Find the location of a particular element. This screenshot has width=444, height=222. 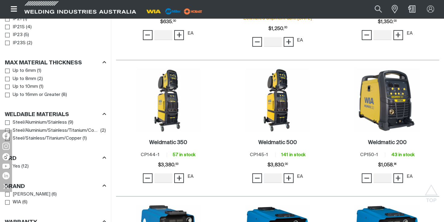

a: miller is located at coordinates (193, 11).